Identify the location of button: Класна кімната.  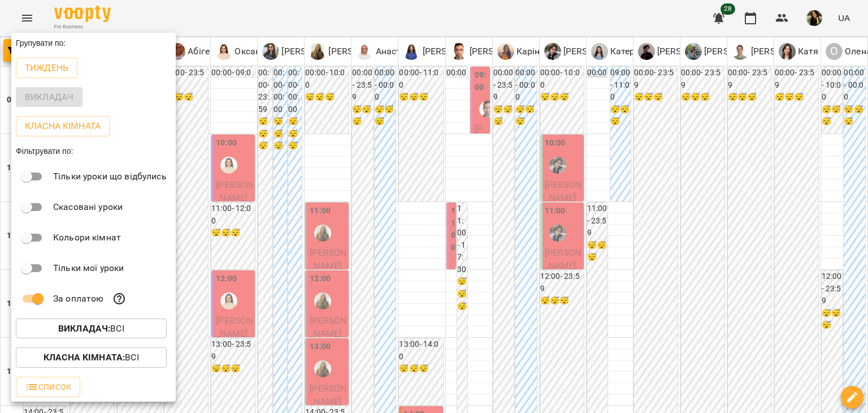
(63, 126).